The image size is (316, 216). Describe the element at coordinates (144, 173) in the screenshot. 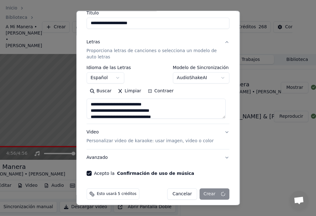

I see `label: Acepto la` at that location.